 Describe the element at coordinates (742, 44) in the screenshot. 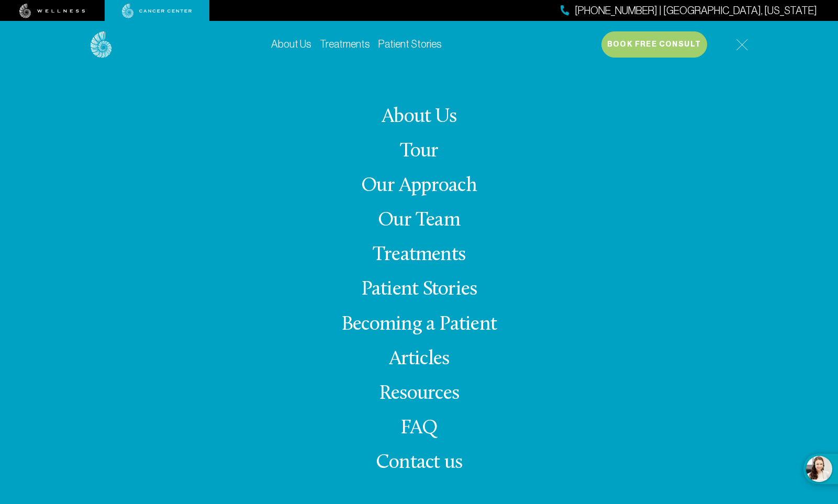

I see `img: icon-hamburger` at that location.